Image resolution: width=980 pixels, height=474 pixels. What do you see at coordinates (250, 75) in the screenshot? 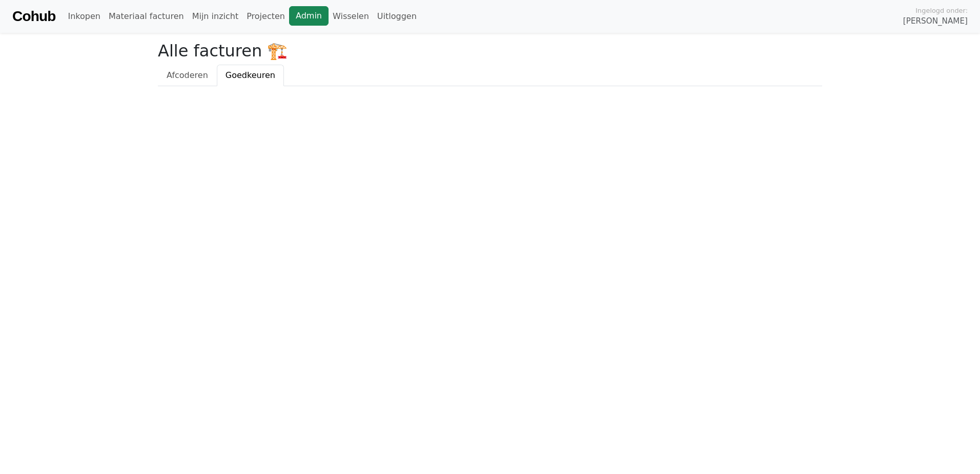
I see `span: Goedkeuren` at bounding box center [250, 75].